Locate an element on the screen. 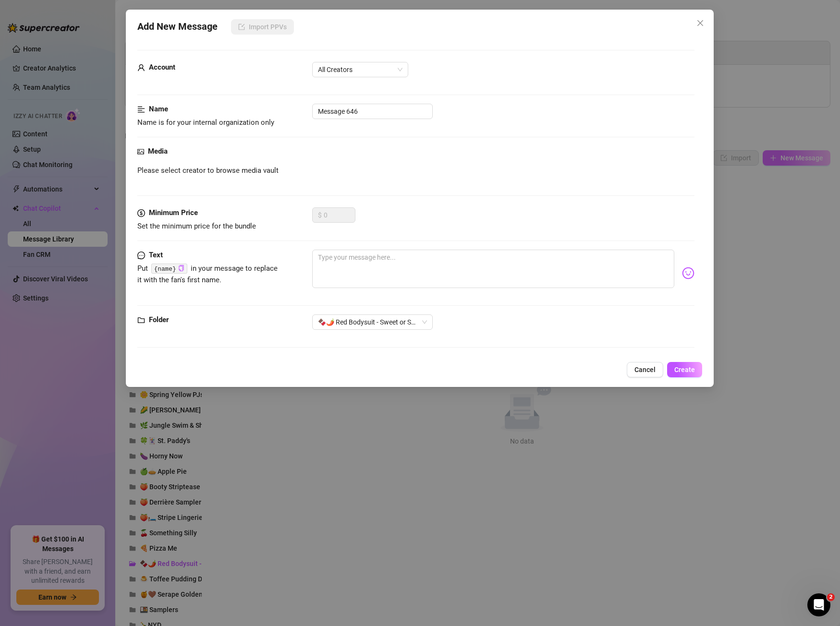 This screenshot has height=626, width=840. code: {name} is located at coordinates (169, 268).